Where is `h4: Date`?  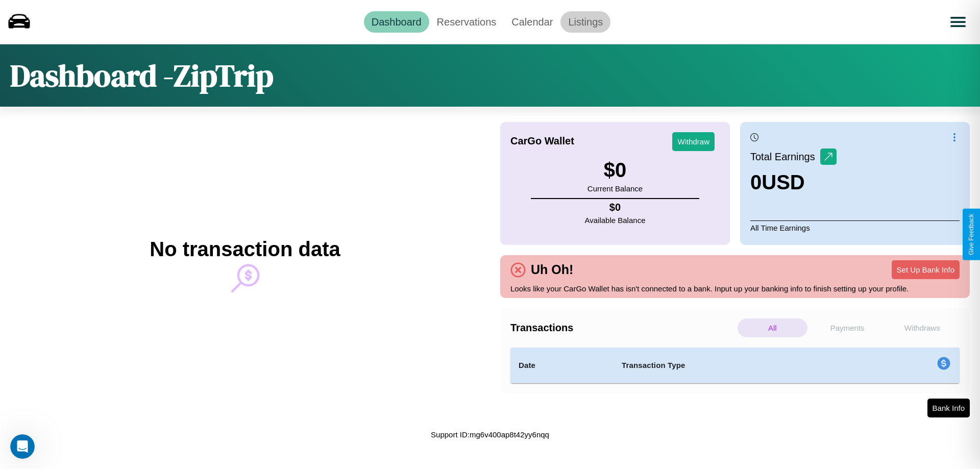 h4: Date is located at coordinates (562, 366).